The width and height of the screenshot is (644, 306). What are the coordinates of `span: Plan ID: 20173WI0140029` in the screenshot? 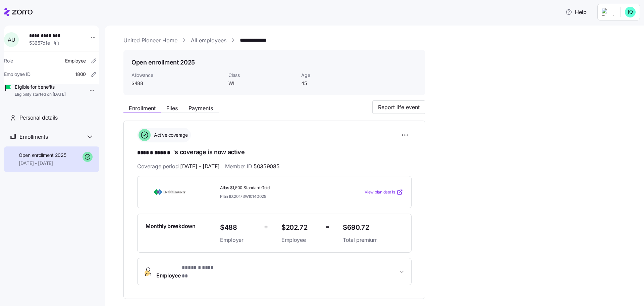 It's located at (243, 196).